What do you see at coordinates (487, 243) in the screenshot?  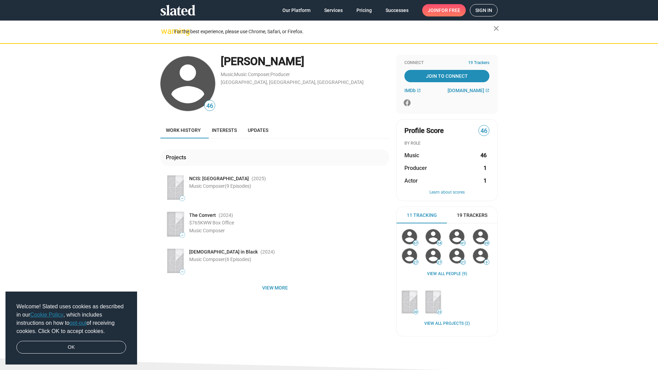 I see `span: 39` at bounding box center [487, 243].